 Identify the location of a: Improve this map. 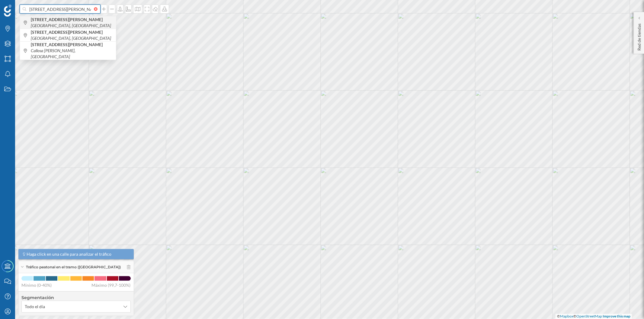
(617, 316).